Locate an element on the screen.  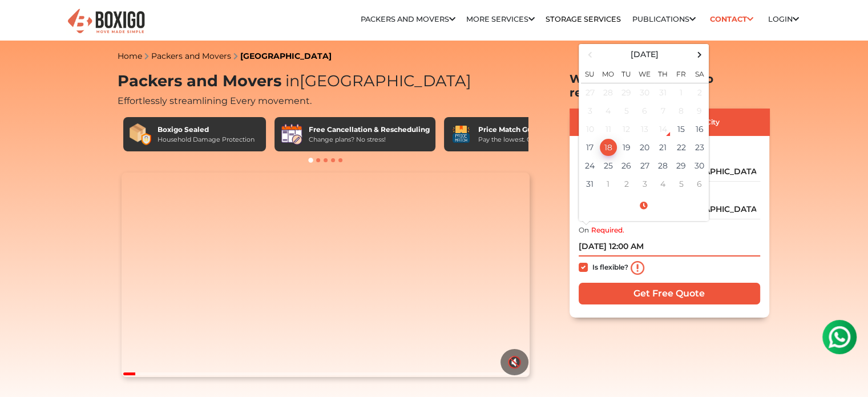
img: Price Match Guarantee is located at coordinates (461, 134).